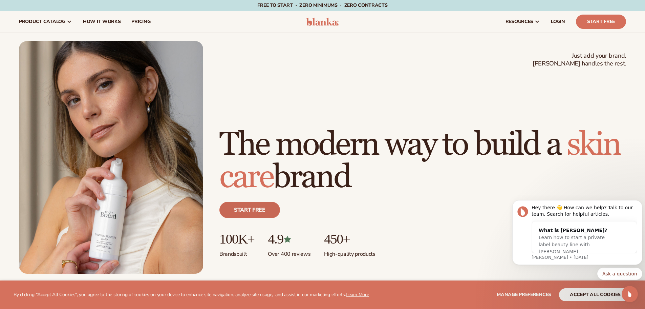 This screenshot has height=309, width=645. Describe the element at coordinates (423, 161) in the screenshot. I see `h1: The modern way to build a brand` at that location.